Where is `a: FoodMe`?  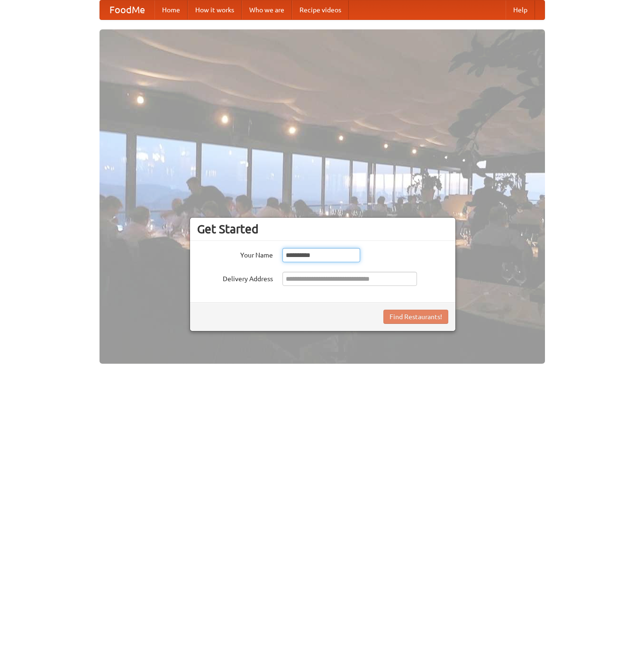
a: FoodMe is located at coordinates (127, 10).